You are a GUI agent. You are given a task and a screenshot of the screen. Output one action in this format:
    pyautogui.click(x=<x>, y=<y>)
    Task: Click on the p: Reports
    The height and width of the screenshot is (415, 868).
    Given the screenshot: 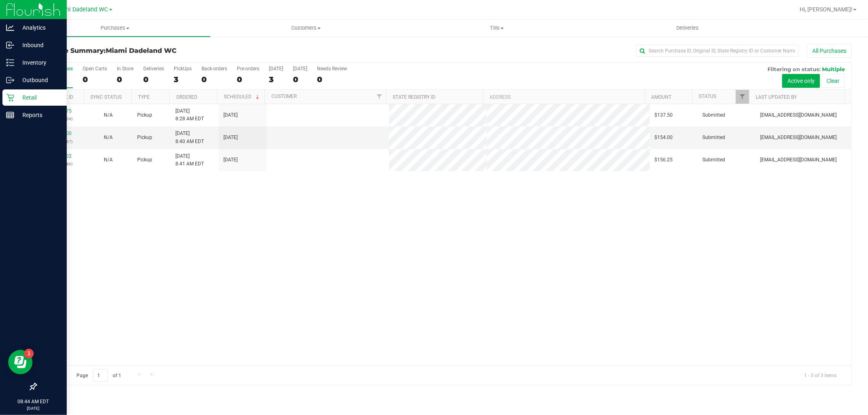 What is the action you would take?
    pyautogui.click(x=39, y=115)
    